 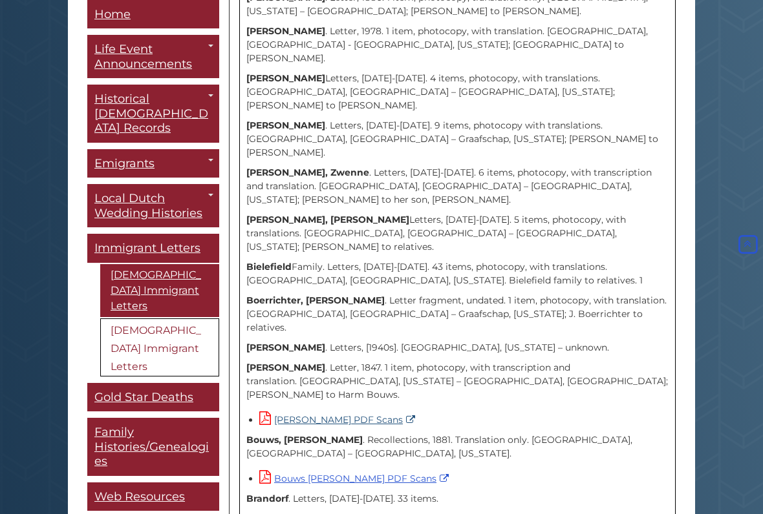 I want to click on a: Emigrants, so click(x=153, y=163).